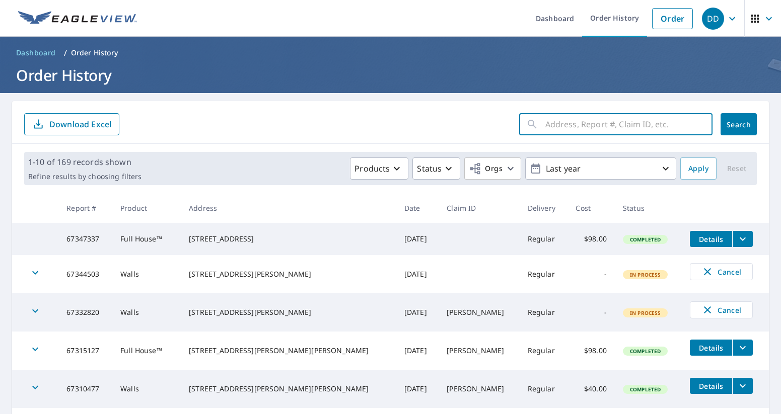 The height and width of the screenshot is (414, 781). I want to click on th: Claim ID, so click(479, 208).